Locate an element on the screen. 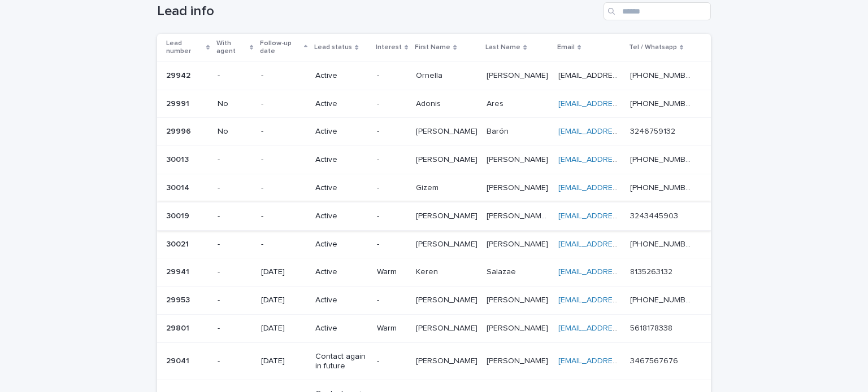 This screenshot has width=868, height=392. input: Search is located at coordinates (657, 11).